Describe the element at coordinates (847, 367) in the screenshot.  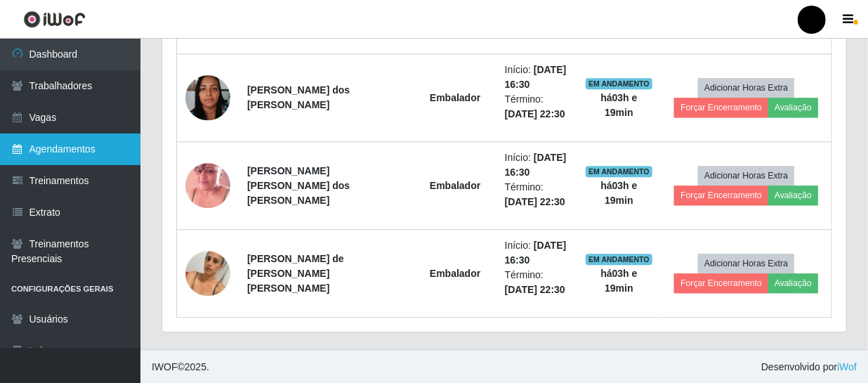
I see `a: iWof` at that location.